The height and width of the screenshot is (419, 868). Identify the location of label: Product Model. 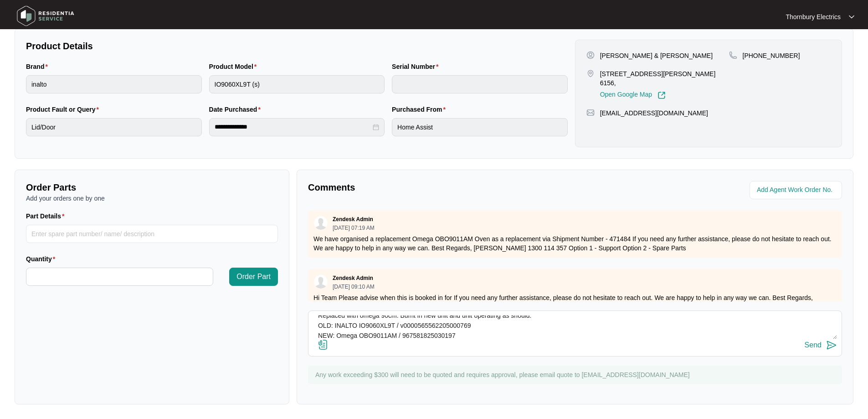
(235, 67).